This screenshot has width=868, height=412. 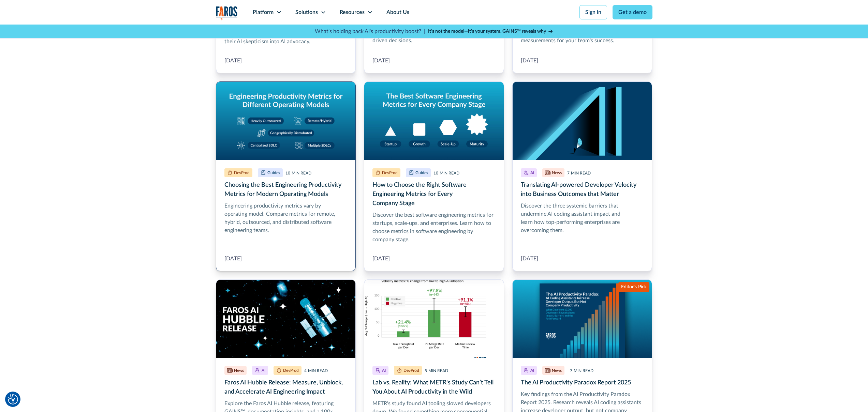 I want to click on img: A chart from the AI Productivity Paradox Report 2025 showing that AI boosts output, but human rev..., so click(x=434, y=319).